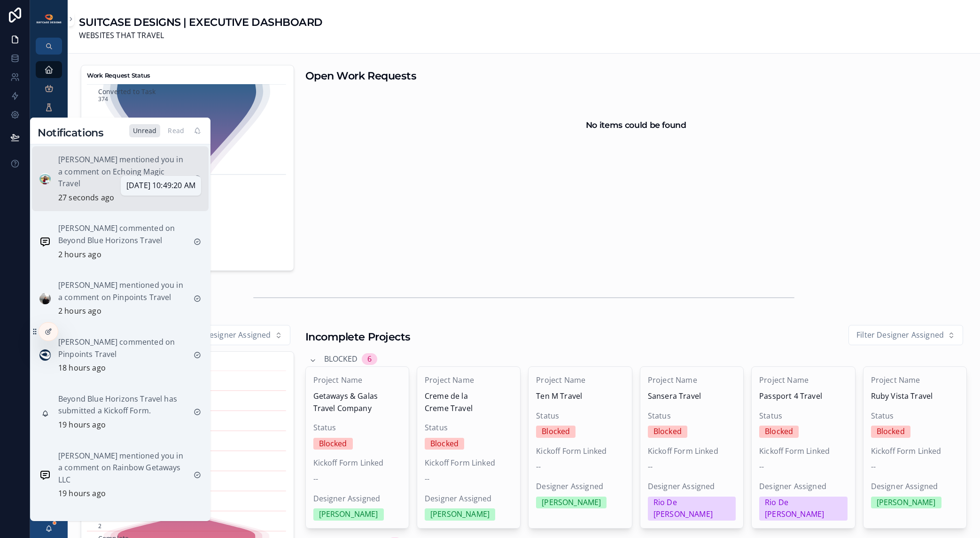  What do you see at coordinates (71, 133) in the screenshot?
I see `h1: Notifications` at bounding box center [71, 133].